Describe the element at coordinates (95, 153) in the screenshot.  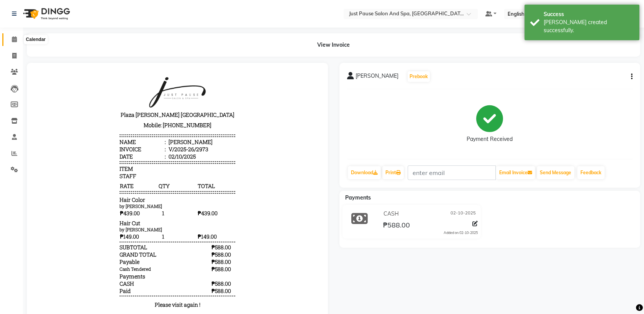
I see `span: Hair Cut` at that location.